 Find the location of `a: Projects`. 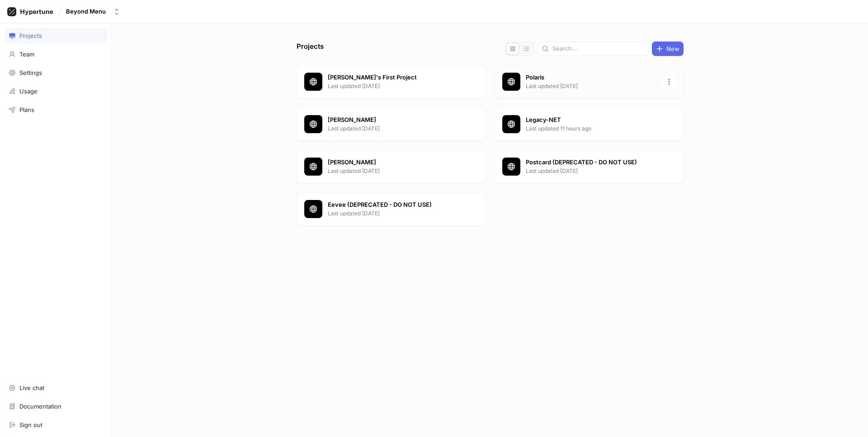

a: Projects is located at coordinates (55, 36).